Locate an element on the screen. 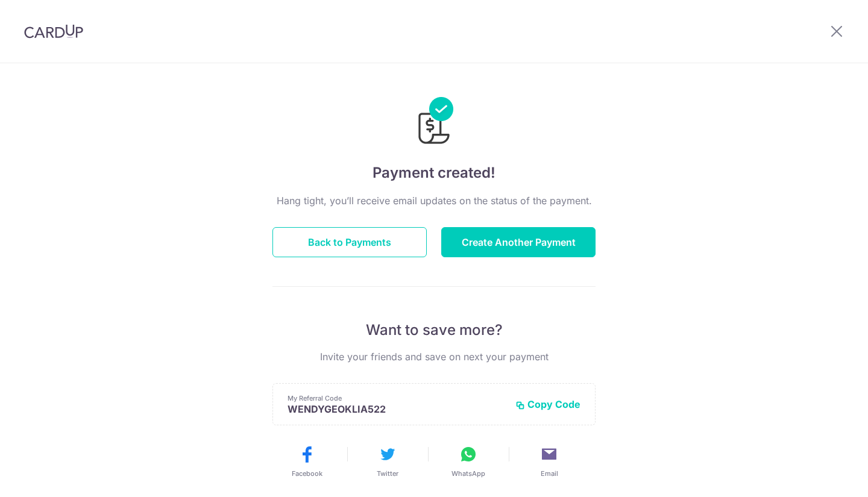  button: Back to Payments is located at coordinates (349, 242).